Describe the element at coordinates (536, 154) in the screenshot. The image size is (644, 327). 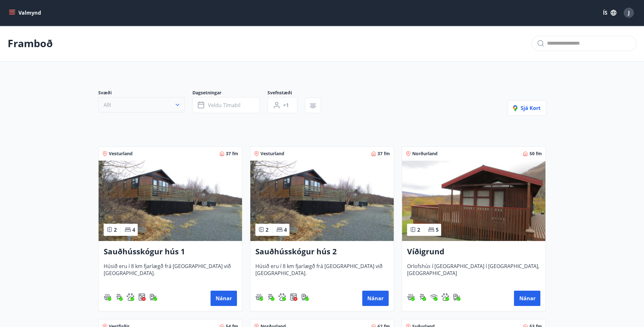
I see `span: 50 fm` at that location.